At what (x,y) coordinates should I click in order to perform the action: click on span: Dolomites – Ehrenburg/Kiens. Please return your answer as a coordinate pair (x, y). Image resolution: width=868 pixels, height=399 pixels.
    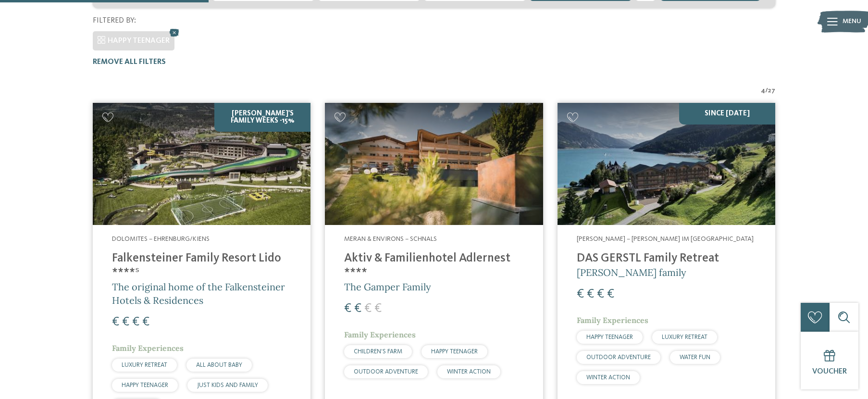
    Looking at the image, I should click on (161, 239).